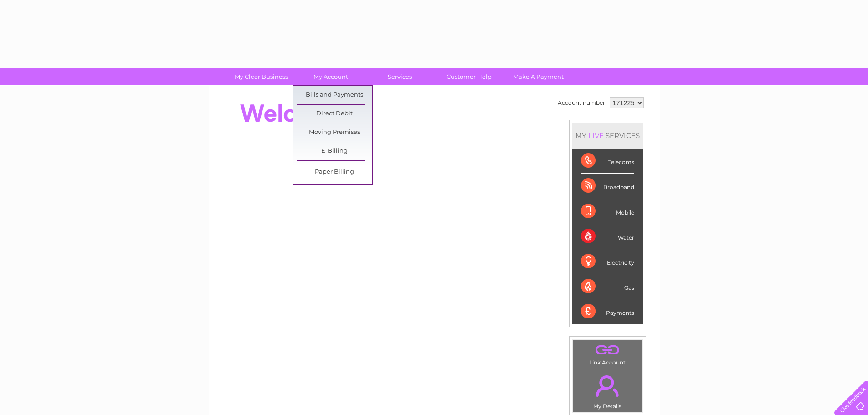 Image resolution: width=868 pixels, height=415 pixels. Describe the element at coordinates (400, 76) in the screenshot. I see `a: Services` at that location.